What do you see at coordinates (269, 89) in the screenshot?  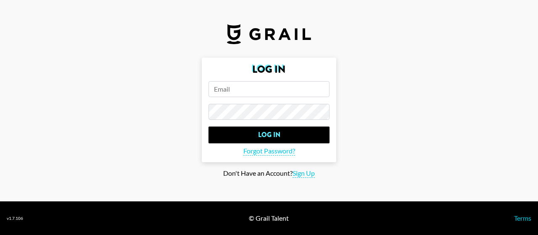 I see `input: Email` at bounding box center [269, 89].